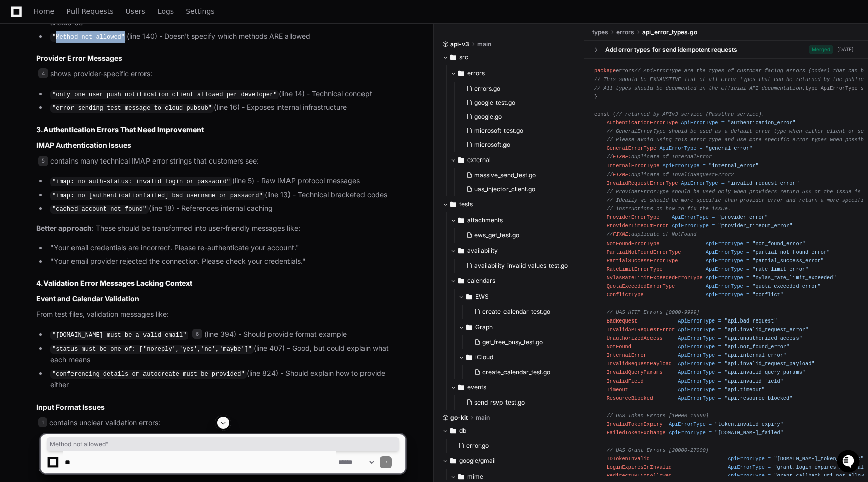  I want to click on span: ConflictType, so click(625, 295).